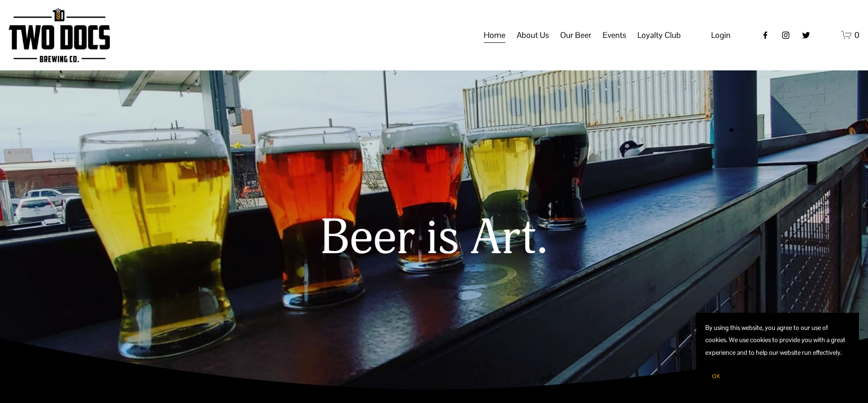 This screenshot has height=403, width=868. What do you see at coordinates (806, 35) in the screenshot?
I see `a: twitter-unauth` at bounding box center [806, 35].